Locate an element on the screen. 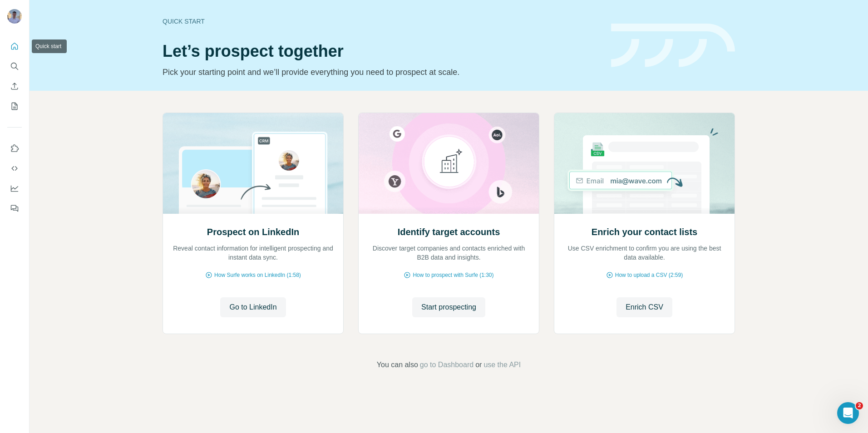 The image size is (868, 433). p: Pick your starting point and we’ll provide everything you need to prospect at scale. is located at coordinates (381, 72).